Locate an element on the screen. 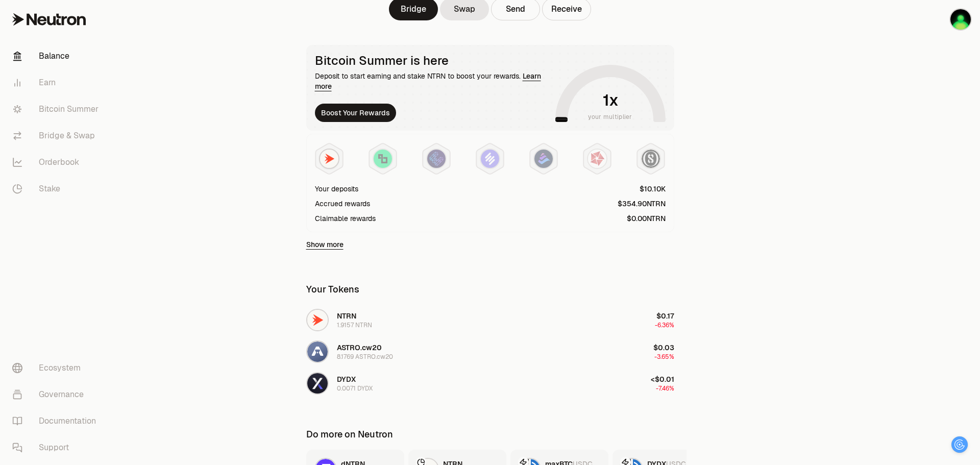 The image size is (980, 465). a: Earn is located at coordinates (57, 83).